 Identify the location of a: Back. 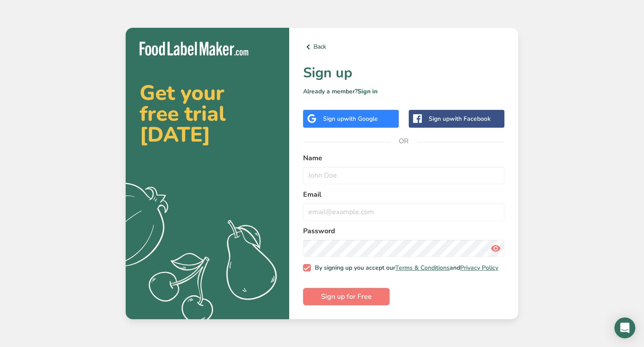
(404, 47).